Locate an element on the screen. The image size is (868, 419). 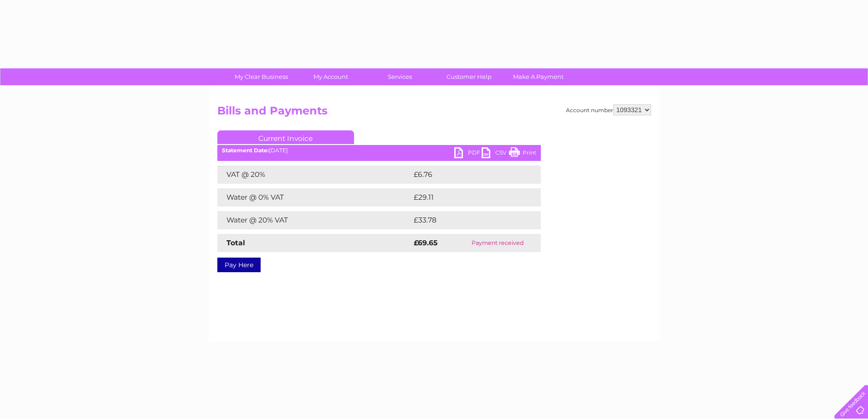
a: Customer Help is located at coordinates (469, 76).